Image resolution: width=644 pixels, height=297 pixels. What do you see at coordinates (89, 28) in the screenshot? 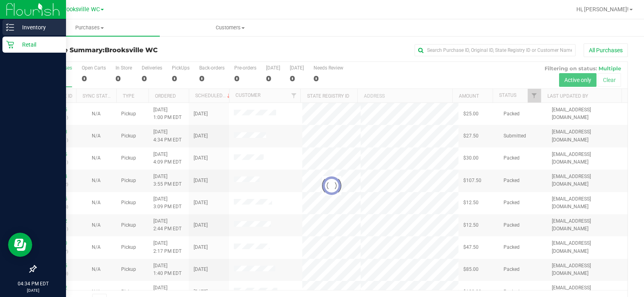
I see `span: Purchases` at bounding box center [89, 28].